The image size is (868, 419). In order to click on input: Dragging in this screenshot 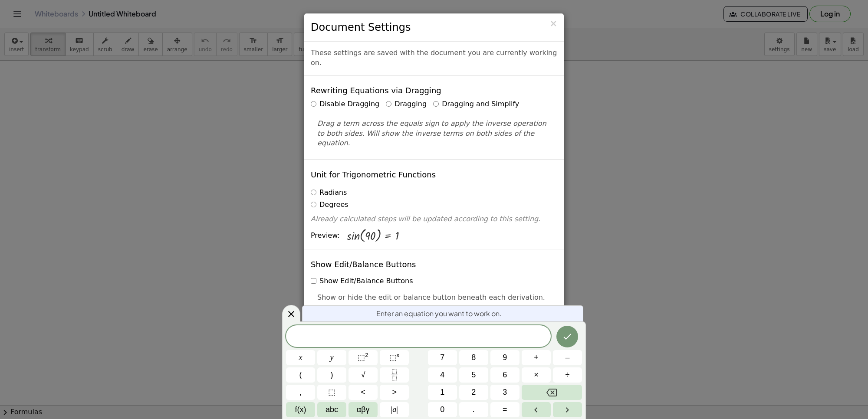, I will do `click(389, 104)`.